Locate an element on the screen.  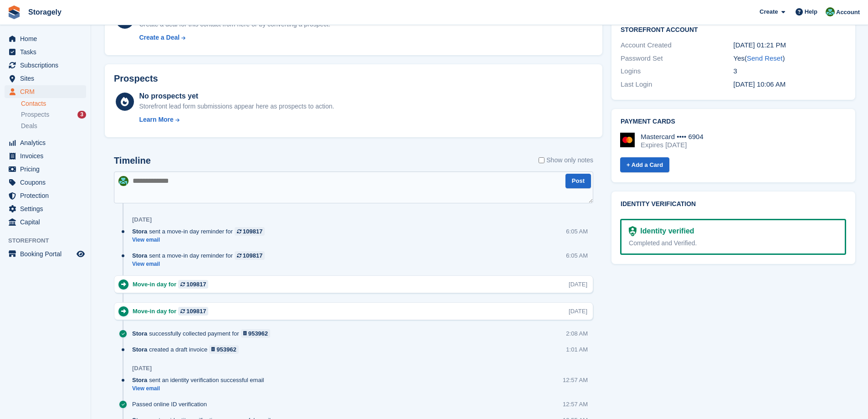
span: Home is located at coordinates (47, 39).